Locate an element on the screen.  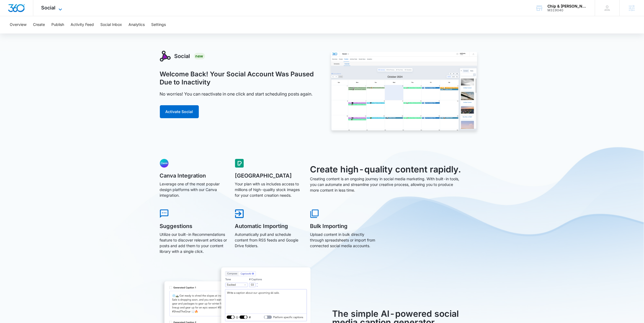
button: Activity Feed is located at coordinates (83, 25).